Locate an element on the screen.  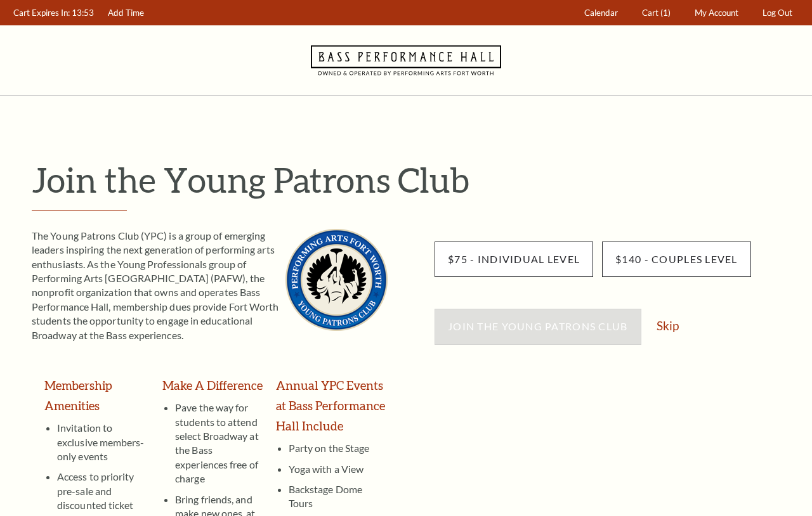
a: Calendar is located at coordinates (601, 13).